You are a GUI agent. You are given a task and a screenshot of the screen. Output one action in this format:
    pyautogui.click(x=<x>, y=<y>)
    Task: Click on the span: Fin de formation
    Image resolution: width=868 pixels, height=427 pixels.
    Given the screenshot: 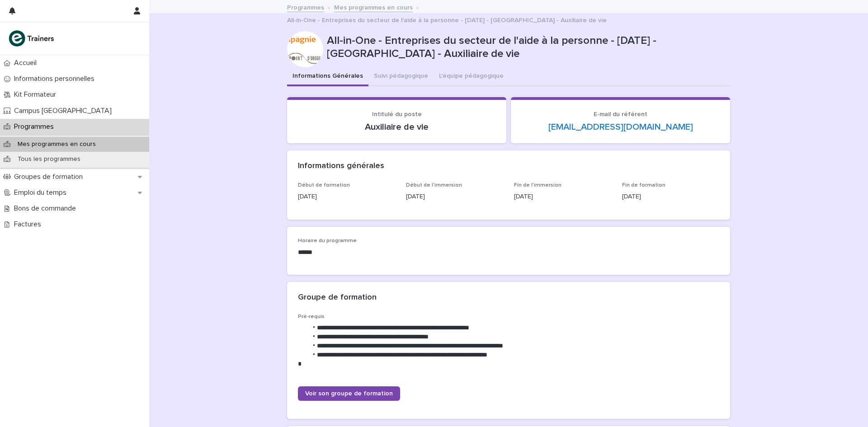 What is the action you would take?
    pyautogui.click(x=643, y=185)
    